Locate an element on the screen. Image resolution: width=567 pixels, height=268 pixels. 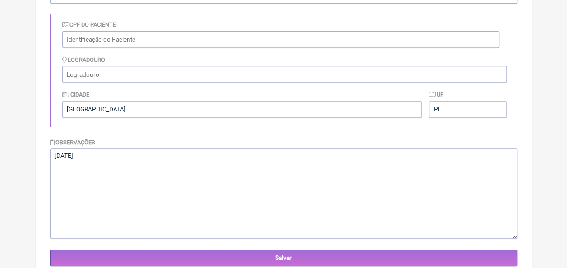
input: UF is located at coordinates (467, 109).